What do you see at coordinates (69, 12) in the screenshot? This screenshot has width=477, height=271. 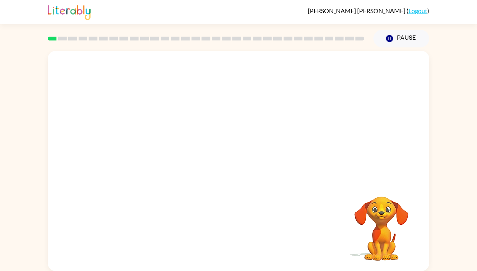 I see `img: Literably` at bounding box center [69, 12].